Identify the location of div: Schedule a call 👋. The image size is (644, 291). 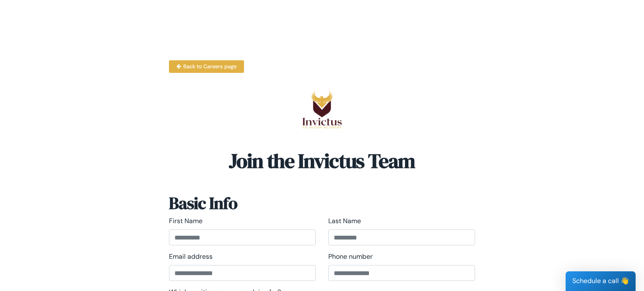
(600, 281).